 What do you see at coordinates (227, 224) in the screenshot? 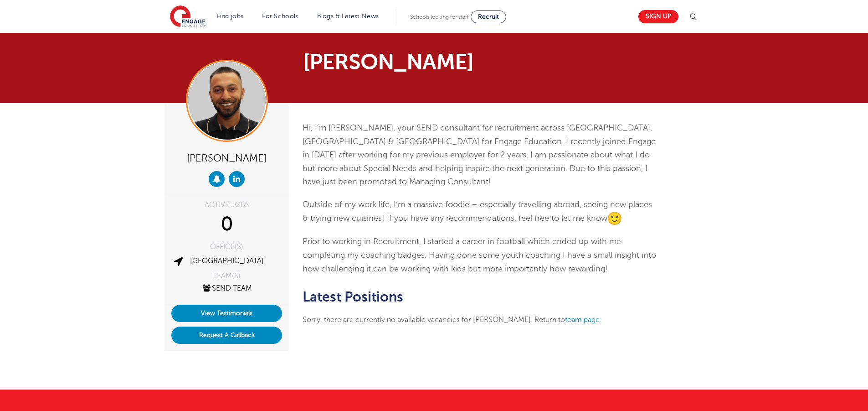
I see `div: 0` at bounding box center [227, 224].